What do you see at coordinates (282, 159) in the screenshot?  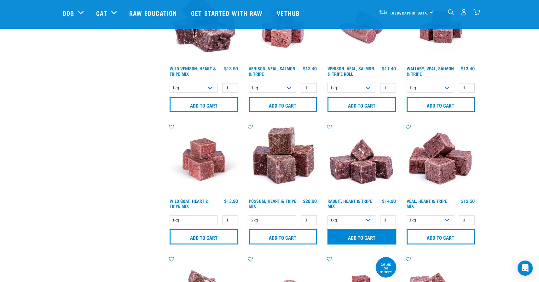 I see `img: 1067 Possum Heart Tripe Mix 01` at bounding box center [282, 159].